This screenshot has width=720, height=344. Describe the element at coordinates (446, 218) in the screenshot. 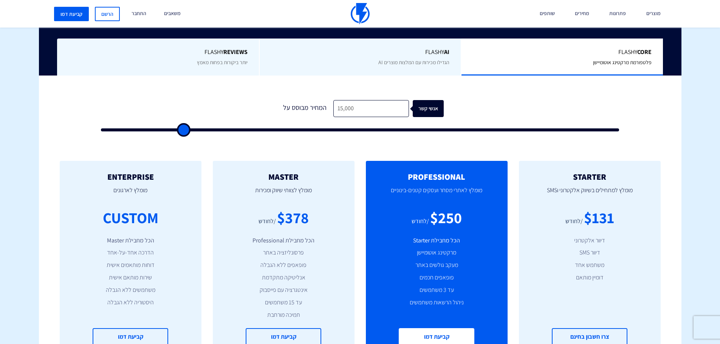

I see `div: $250` at that location.